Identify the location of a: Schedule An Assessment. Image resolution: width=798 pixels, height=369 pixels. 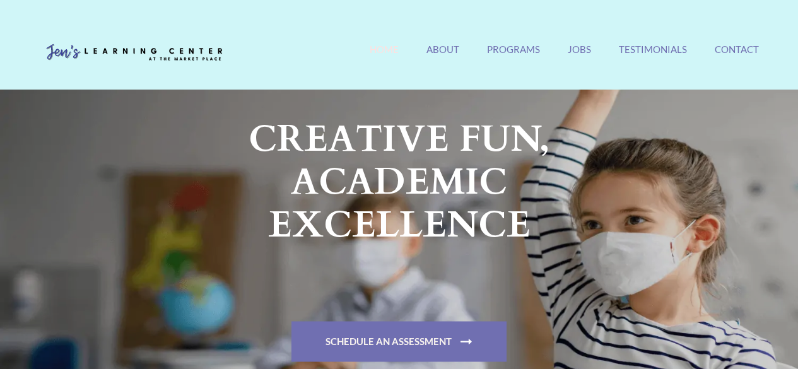
(399, 341).